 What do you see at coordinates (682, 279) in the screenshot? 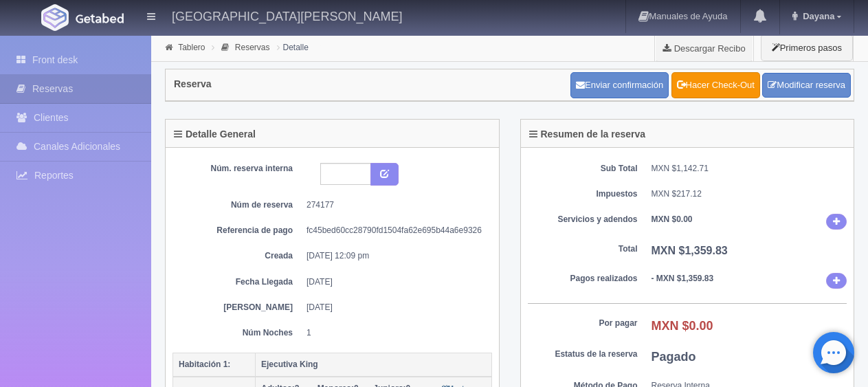
I see `b: - MXN $1,359.83` at bounding box center [682, 279].